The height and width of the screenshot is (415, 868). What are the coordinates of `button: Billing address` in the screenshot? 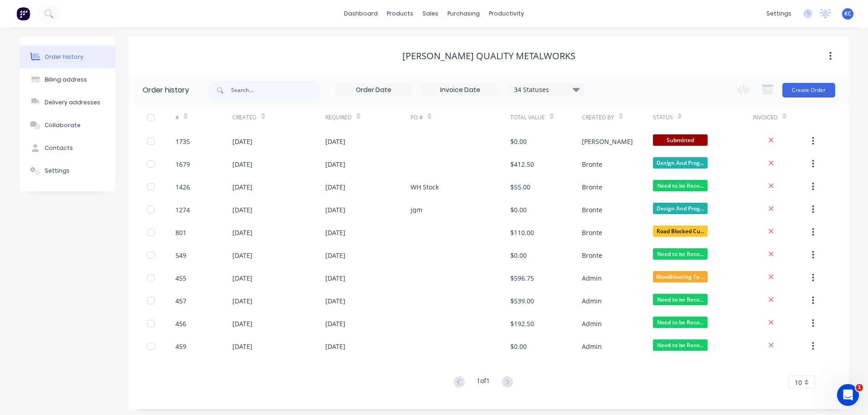 It's located at (67, 80).